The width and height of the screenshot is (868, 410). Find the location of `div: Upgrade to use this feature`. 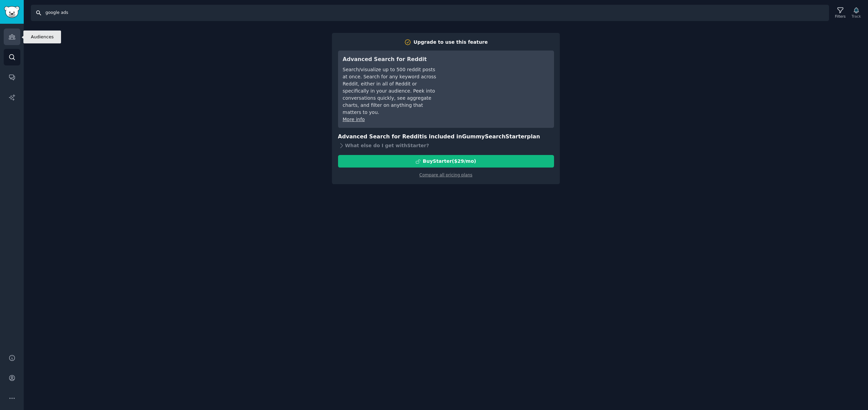

div: Upgrade to use this feature is located at coordinates (451, 42).